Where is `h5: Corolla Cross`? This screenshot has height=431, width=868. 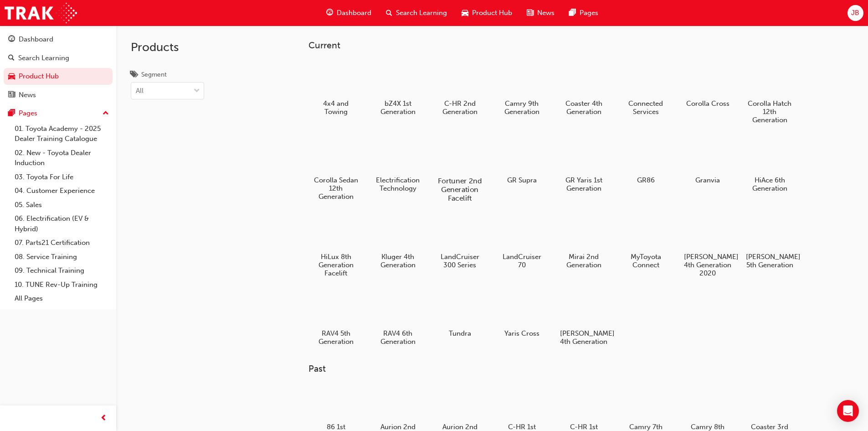 h5: Corolla Cross is located at coordinates (708, 104).